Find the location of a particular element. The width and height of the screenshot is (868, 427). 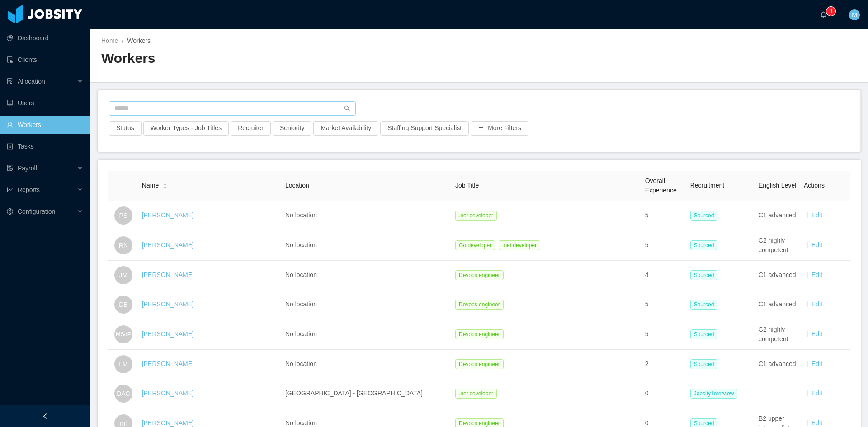

span: Location is located at coordinates (297, 185).